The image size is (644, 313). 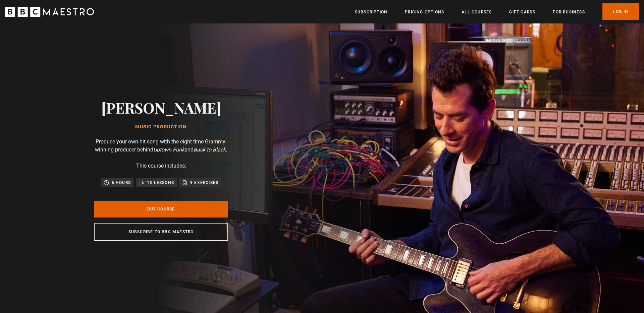 I want to click on p: 18 lessons, so click(x=161, y=183).